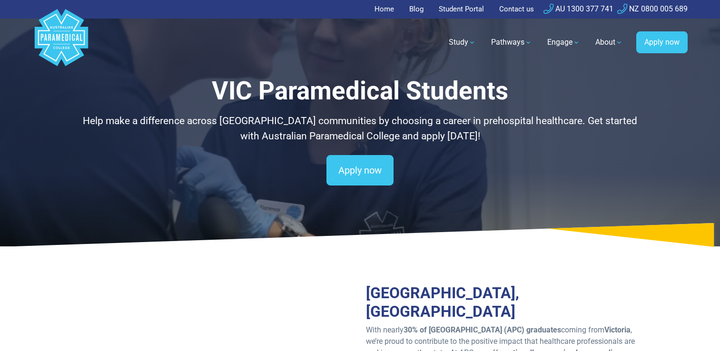 The image size is (720, 351). Describe the element at coordinates (511, 42) in the screenshot. I see `a: Pathways` at that location.